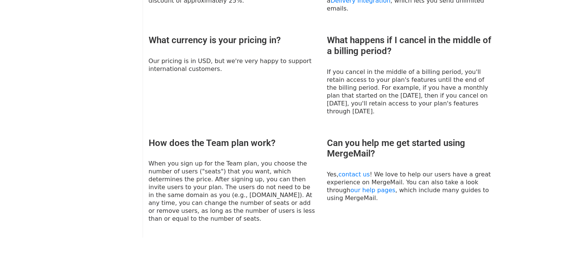 Image resolution: width=571 pixels, height=274 pixels. Describe the element at coordinates (232, 65) in the screenshot. I see `p: Our pricing is in USD, but we're very happy to support international customers.` at that location.